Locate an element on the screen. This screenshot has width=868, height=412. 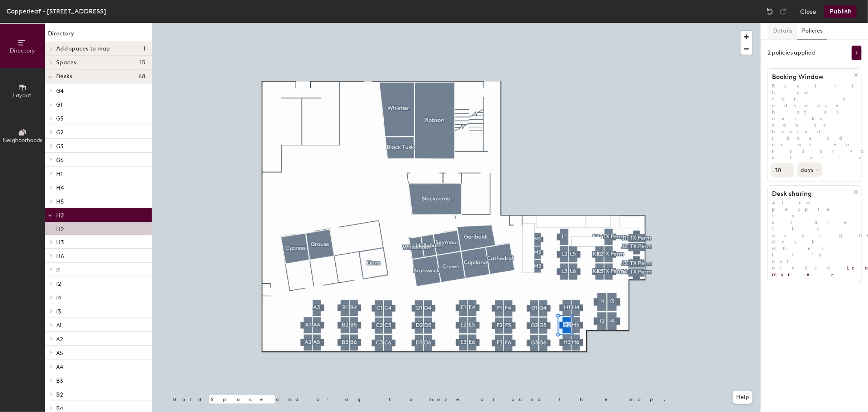
span: 15 is located at coordinates (142, 63).